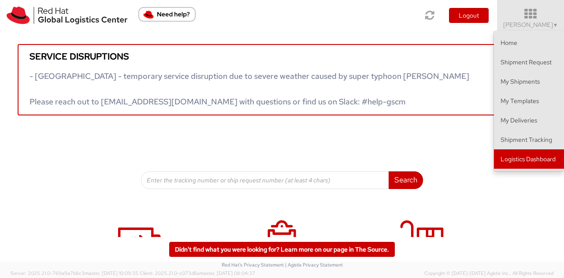 The width and height of the screenshot is (564, 278). I want to click on a: Red Hat's Privacy Statement, so click(253, 265).